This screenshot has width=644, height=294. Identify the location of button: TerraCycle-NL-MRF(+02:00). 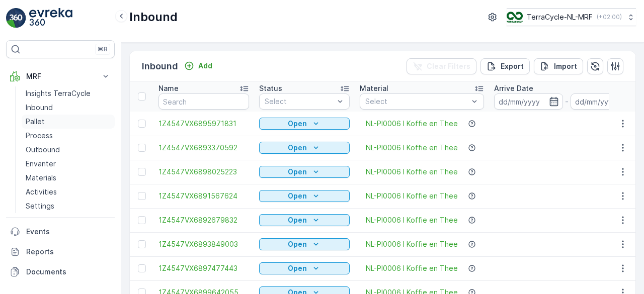
(571, 17).